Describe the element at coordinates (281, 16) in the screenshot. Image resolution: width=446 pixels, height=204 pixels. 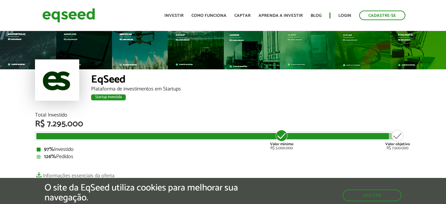
I see `a: Aprenda a investir` at that location.